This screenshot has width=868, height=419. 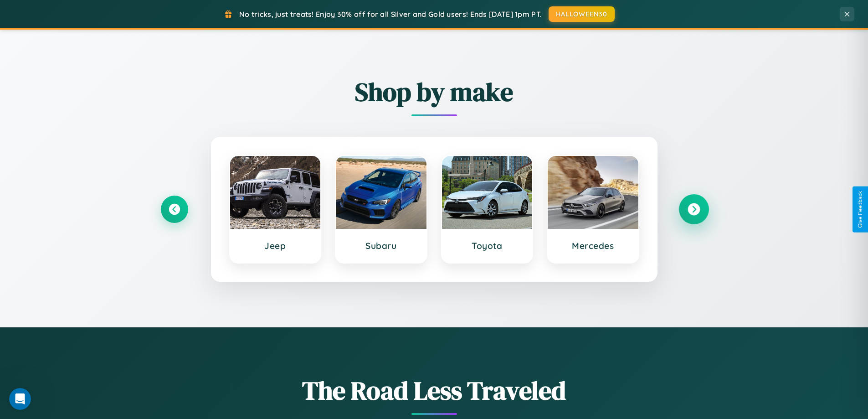 What do you see at coordinates (582, 14) in the screenshot?
I see `button: HALLOWEEN30` at bounding box center [582, 14].